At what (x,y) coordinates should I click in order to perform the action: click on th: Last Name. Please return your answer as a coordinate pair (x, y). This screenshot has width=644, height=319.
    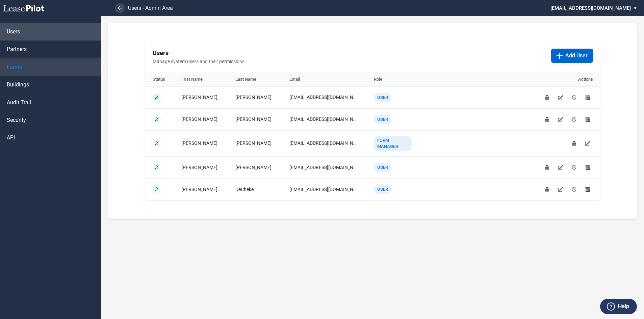
    Looking at the image, I should click on (255, 79).